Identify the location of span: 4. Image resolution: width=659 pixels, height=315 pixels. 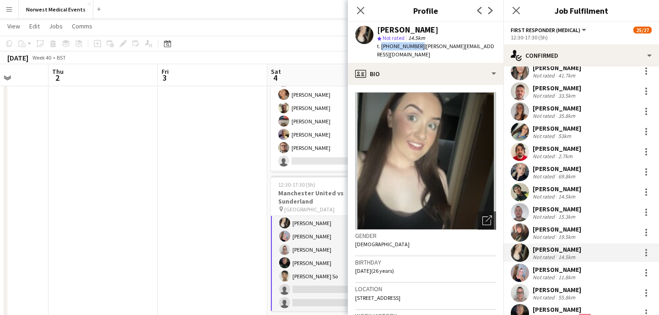
(275, 77).